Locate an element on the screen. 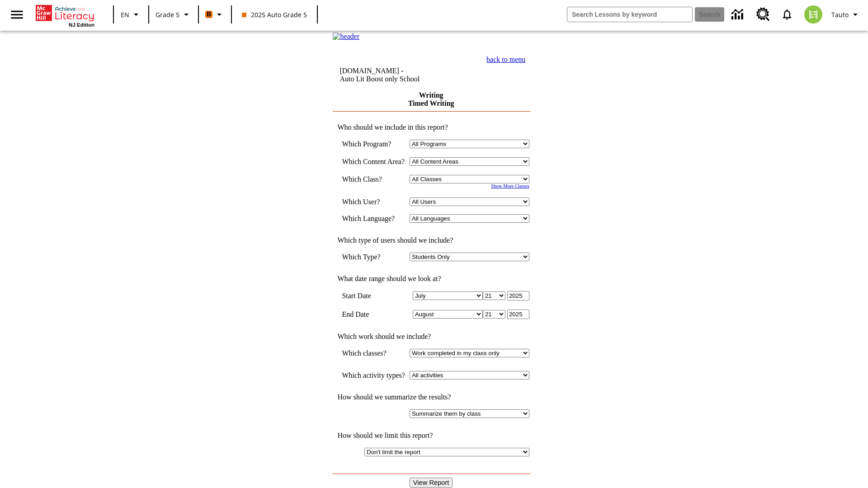  span: NJ Edition is located at coordinates (81, 25).